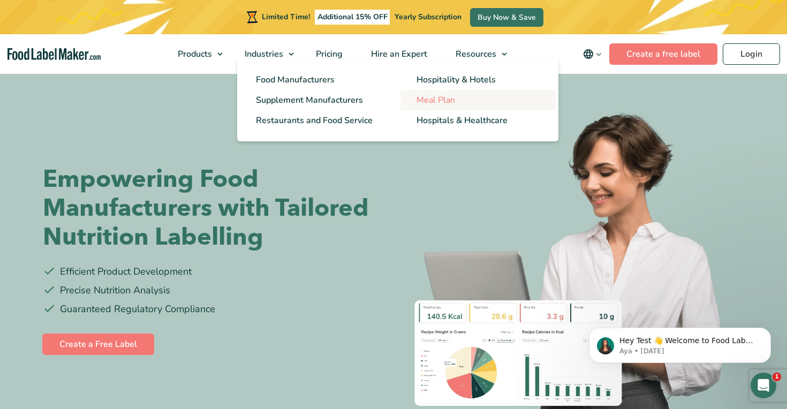  What do you see at coordinates (328, 54) in the screenshot?
I see `span: Pricing` at bounding box center [328, 54].